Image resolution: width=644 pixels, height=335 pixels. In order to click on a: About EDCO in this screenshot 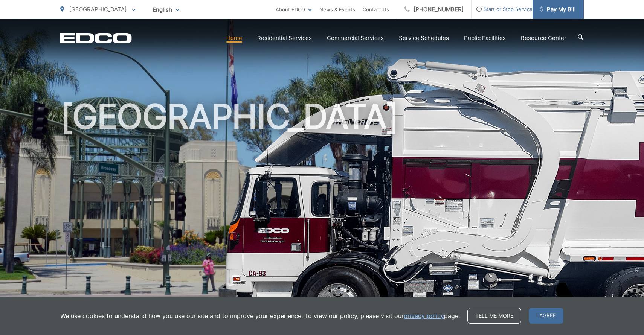, I will do `click(294, 9)`.